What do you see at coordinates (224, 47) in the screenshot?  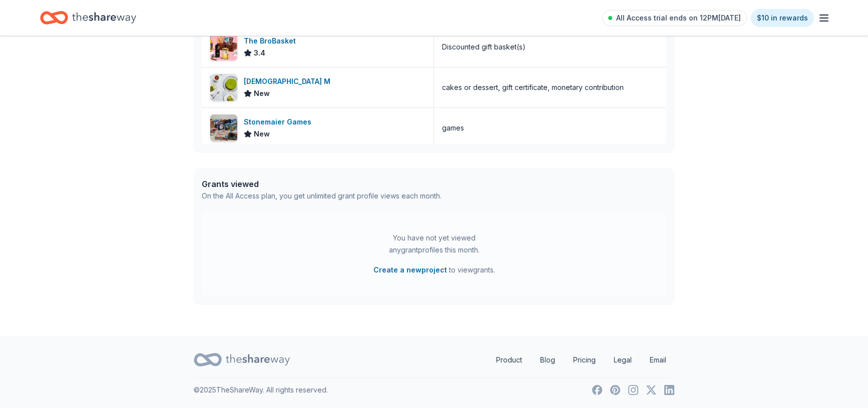 I see `img: Image for The BroBasket` at bounding box center [224, 47].